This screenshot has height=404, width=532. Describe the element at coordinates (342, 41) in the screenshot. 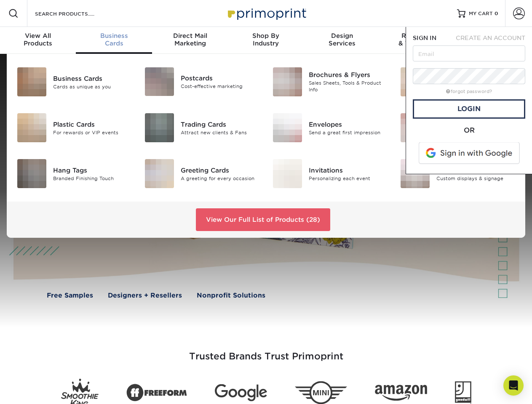

I see `a: DesignServices` at that location.